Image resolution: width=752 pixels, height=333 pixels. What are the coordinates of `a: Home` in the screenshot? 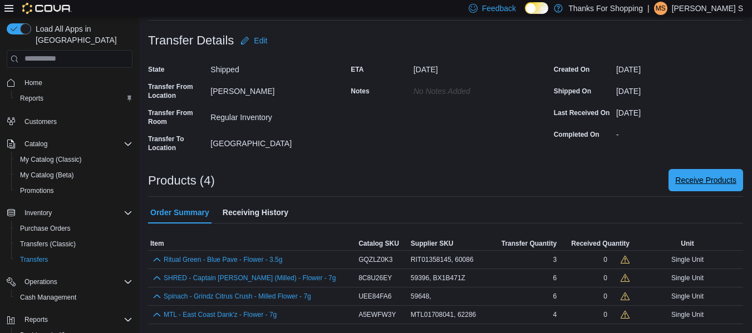 It's located at (33, 83).